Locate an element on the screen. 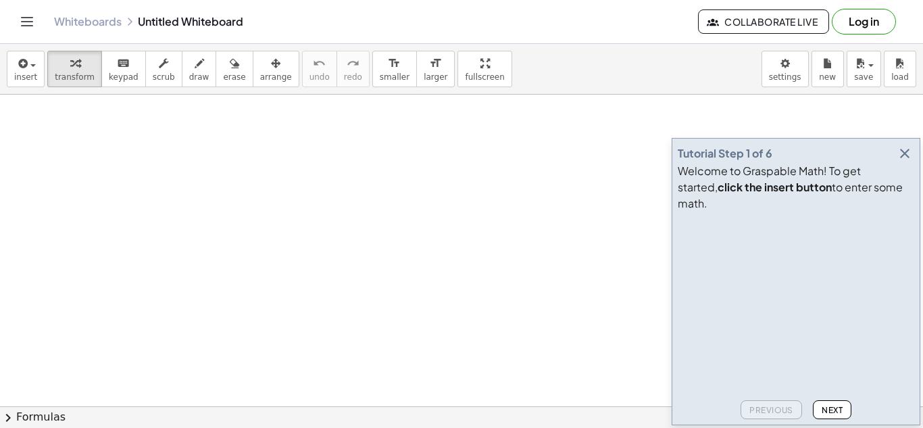 This screenshot has width=923, height=428. i: keyboard is located at coordinates (123, 64).